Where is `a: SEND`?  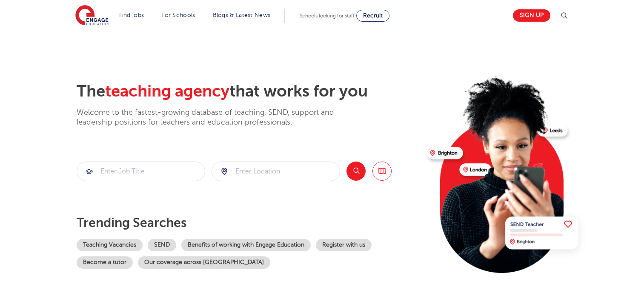 a: SEND is located at coordinates (162, 245).